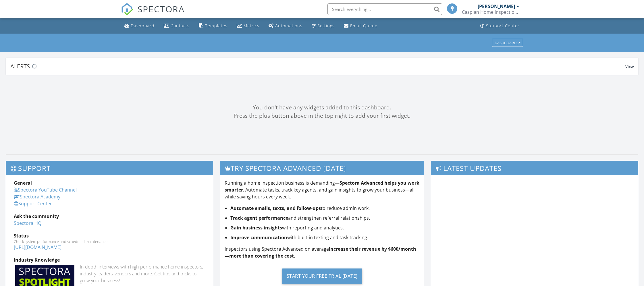 The image size is (644, 286). Describe the element at coordinates (360, 26) in the screenshot. I see `a: Email Queue` at that location.